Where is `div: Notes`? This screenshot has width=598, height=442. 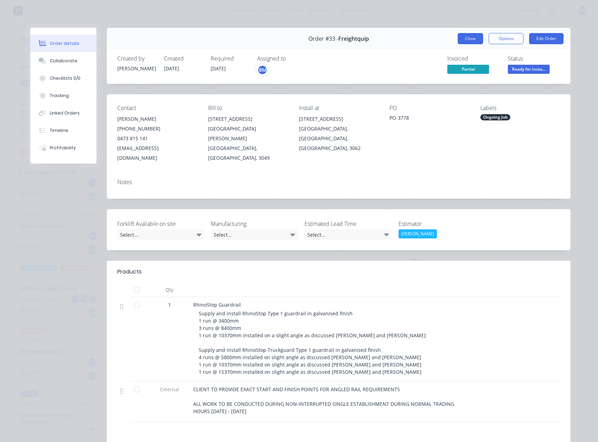
div: Notes is located at coordinates (339, 182).